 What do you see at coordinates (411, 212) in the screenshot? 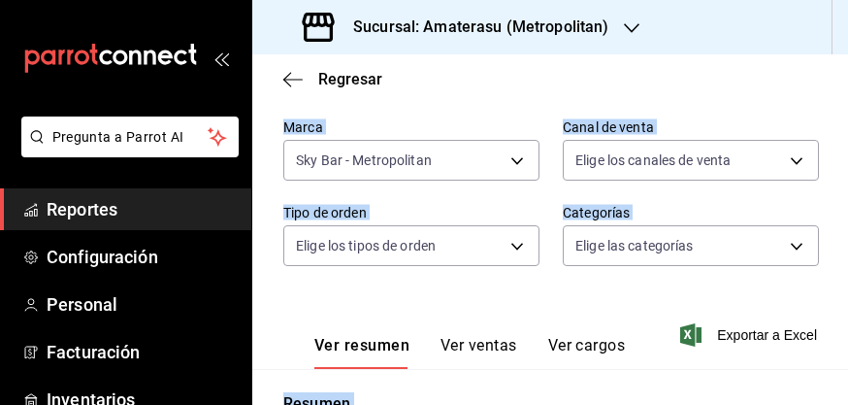
I see `label: Tipo de orden` at bounding box center [411, 212].